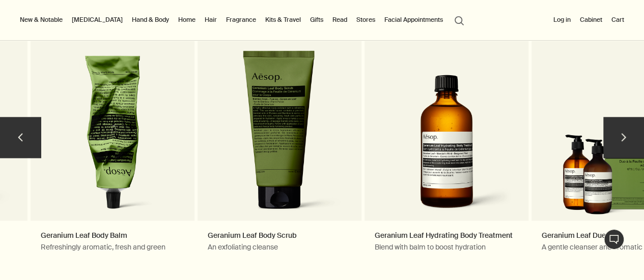 This screenshot has height=280, width=644. Describe the element at coordinates (366, 20) in the screenshot. I see `button: Stores` at that location.